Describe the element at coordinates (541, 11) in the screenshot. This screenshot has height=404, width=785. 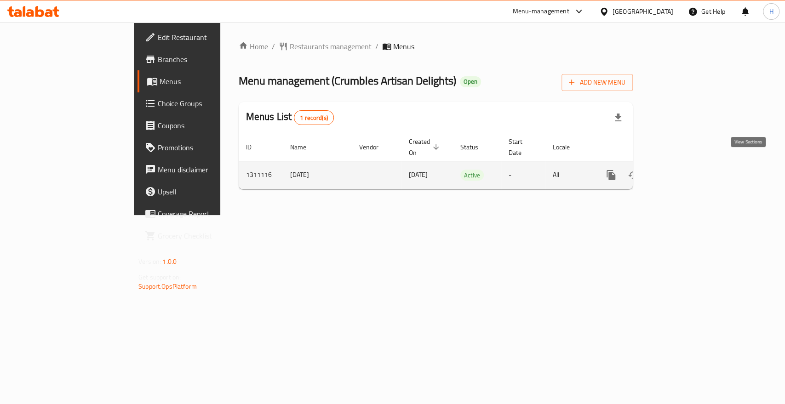
I see `div: Menu-management` at that location.